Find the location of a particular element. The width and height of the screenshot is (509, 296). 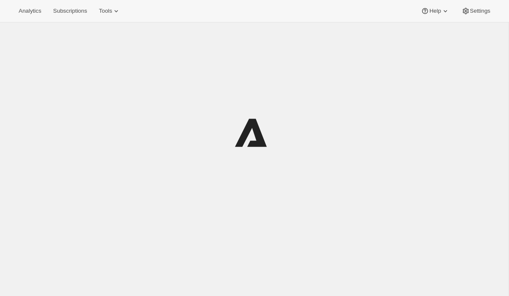

span: Help is located at coordinates (435, 11).